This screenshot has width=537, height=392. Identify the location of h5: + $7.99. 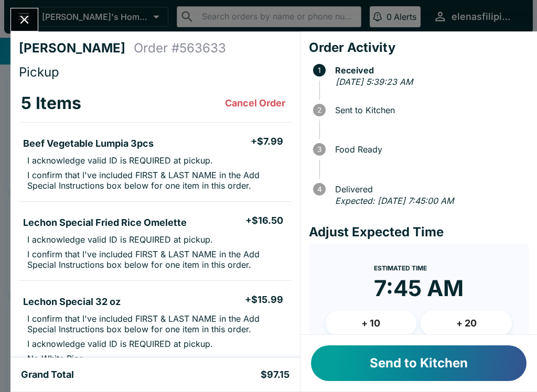
(267, 142).